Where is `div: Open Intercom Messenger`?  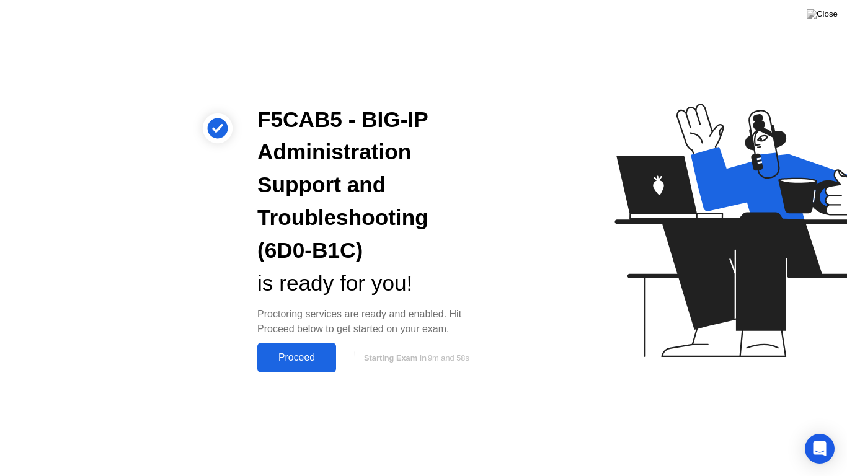
div: Open Intercom Messenger is located at coordinates (819, 449).